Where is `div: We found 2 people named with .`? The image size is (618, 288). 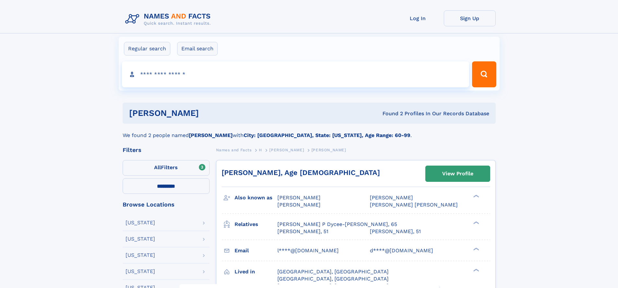
div: We found 2 people named with . is located at coordinates (309, 131).